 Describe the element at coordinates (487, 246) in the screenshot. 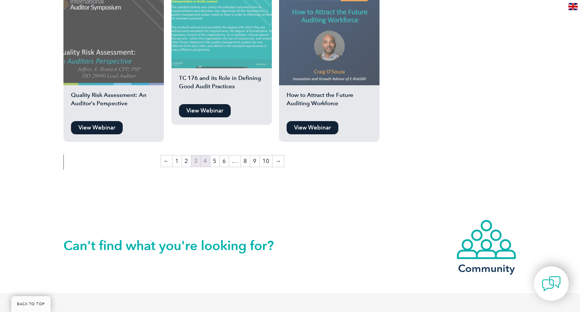

I see `a: Community` at that location.